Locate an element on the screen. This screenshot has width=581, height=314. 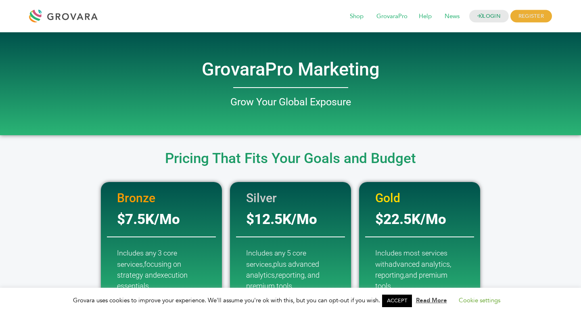
span: focusing on strategy and is located at coordinates (149, 270).